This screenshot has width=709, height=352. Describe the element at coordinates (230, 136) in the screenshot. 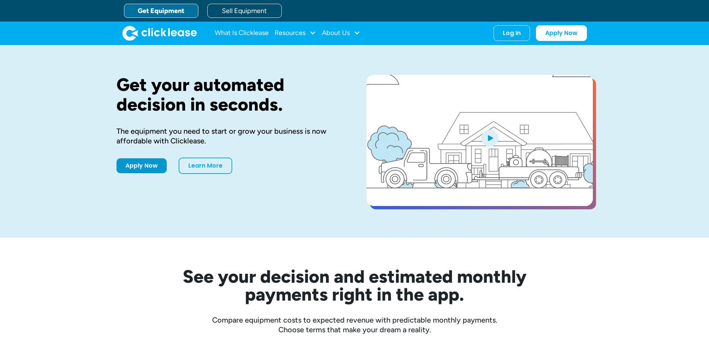

I see `div: The equipment you need to start or grow your business is now affordable with Clicklease.` at that location.